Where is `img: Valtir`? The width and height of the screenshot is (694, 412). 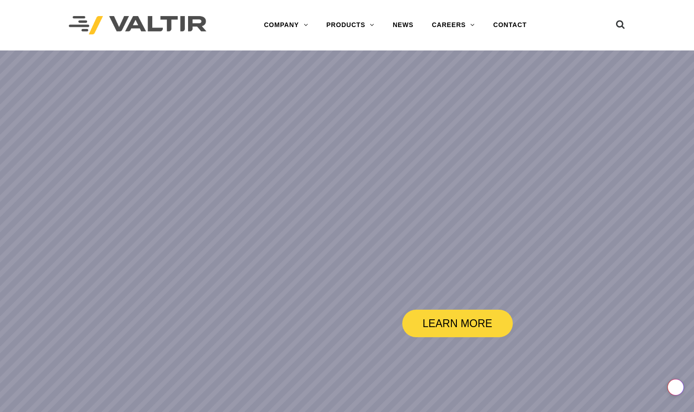
img: Valtir is located at coordinates (138, 25).